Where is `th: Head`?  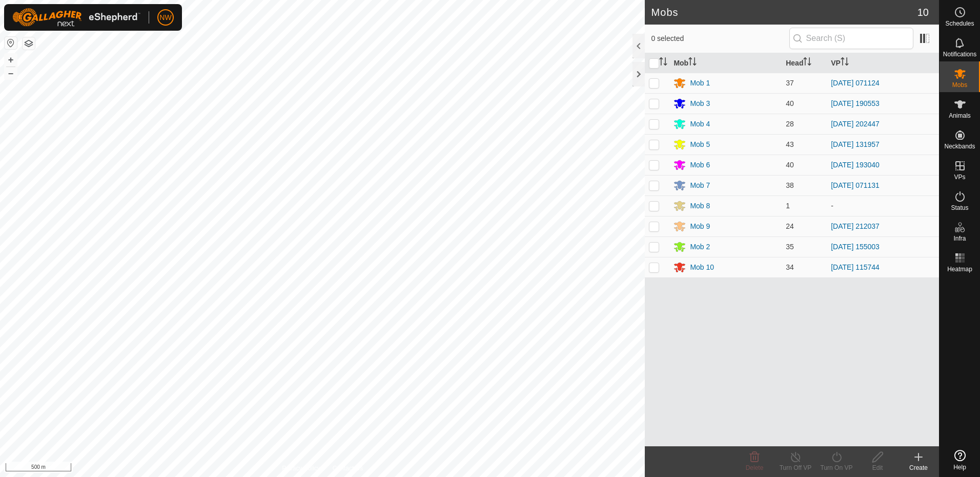
th: Head is located at coordinates (804, 63).